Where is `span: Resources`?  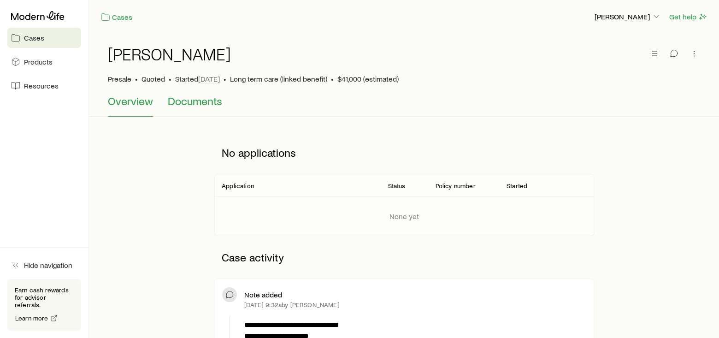
span: Resources is located at coordinates (41, 86).